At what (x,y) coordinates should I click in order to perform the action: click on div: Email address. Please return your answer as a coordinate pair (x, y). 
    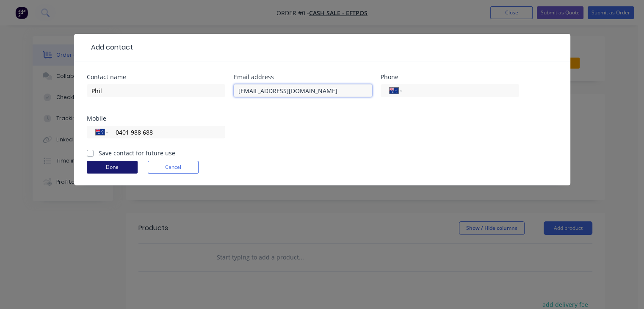
    Looking at the image, I should click on (303, 77).